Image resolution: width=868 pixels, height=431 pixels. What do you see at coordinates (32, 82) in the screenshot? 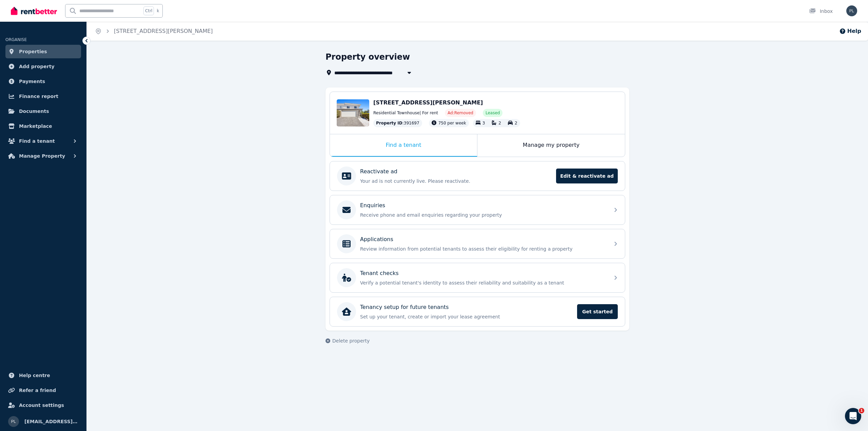
I see `span: Payments` at bounding box center [32, 82].